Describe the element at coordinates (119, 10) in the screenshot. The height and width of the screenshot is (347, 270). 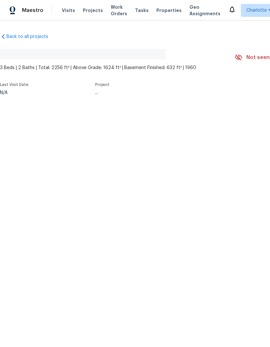
I see `span: Work Orders` at that location.